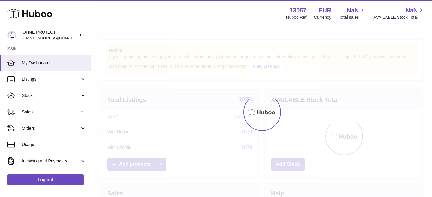 This screenshot has width=432, height=197. I want to click on span: Sales, so click(51, 112).